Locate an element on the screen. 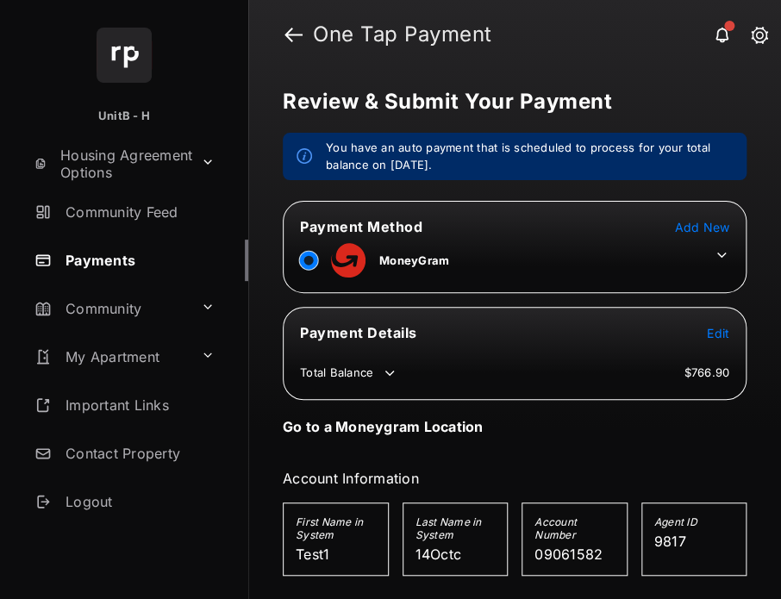 Image resolution: width=781 pixels, height=599 pixels. p: UnitB - H is located at coordinates (124, 116).